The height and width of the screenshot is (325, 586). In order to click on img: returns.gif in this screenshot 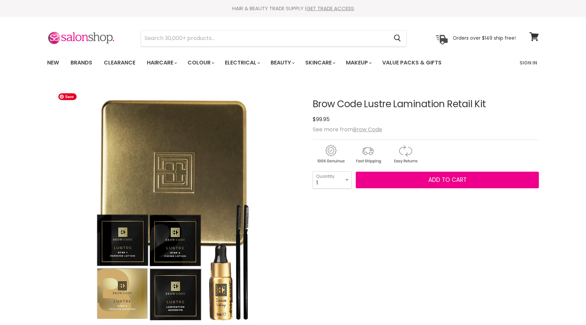, I will do `click(405, 154)`.